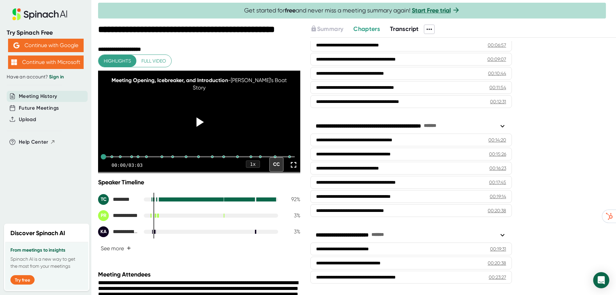 This screenshot has height=295, width=616. I want to click on a: Continue with Microsoft, so click(46, 62).